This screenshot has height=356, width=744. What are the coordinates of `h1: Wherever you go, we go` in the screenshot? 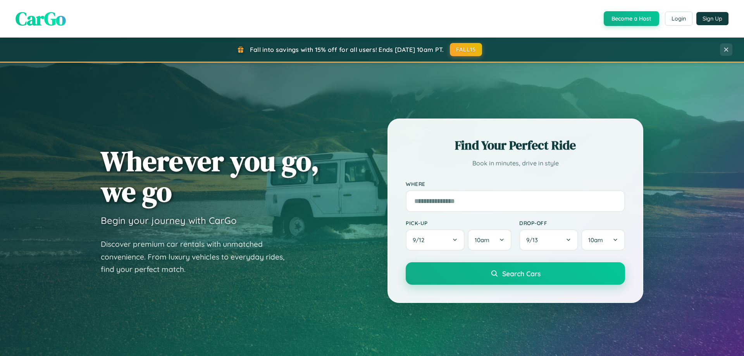 It's located at (210, 176).